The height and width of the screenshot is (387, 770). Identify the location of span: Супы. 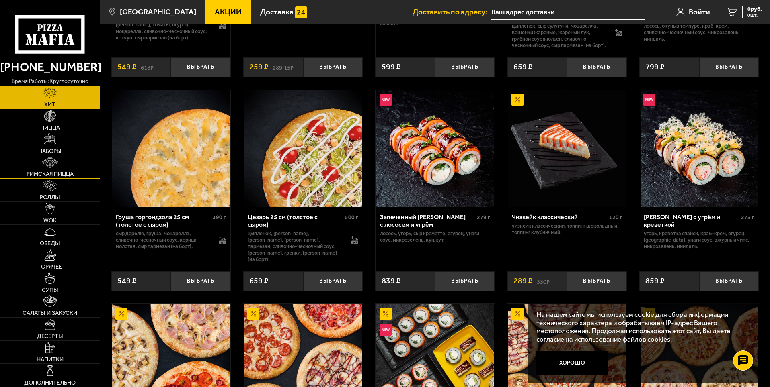
(50, 290).